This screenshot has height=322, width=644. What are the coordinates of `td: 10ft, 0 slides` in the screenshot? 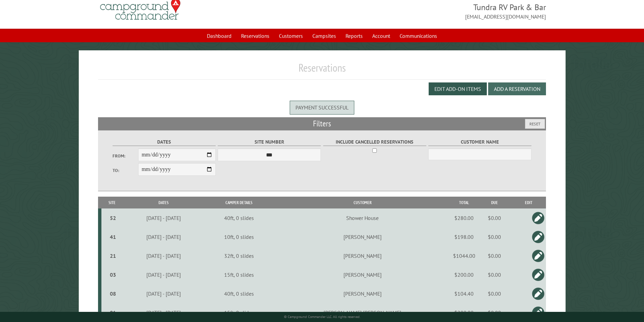 It's located at (239, 237).